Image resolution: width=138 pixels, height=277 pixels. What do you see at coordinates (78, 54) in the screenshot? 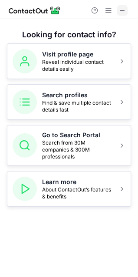
I see `h5: Visit profile page` at bounding box center [78, 54].